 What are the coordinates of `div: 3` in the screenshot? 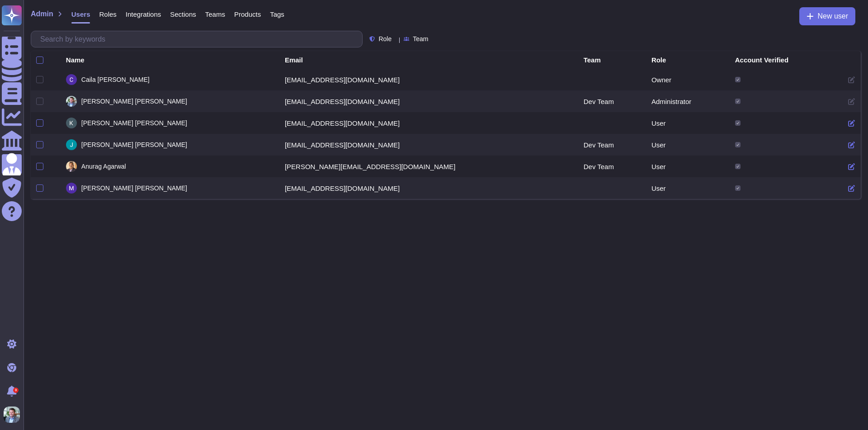 It's located at (15, 390).